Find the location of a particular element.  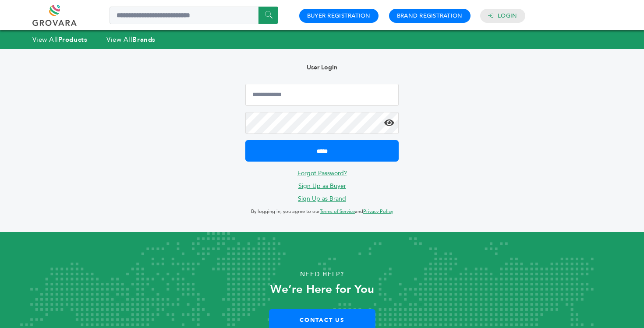

p: Need Help? is located at coordinates (322, 274).